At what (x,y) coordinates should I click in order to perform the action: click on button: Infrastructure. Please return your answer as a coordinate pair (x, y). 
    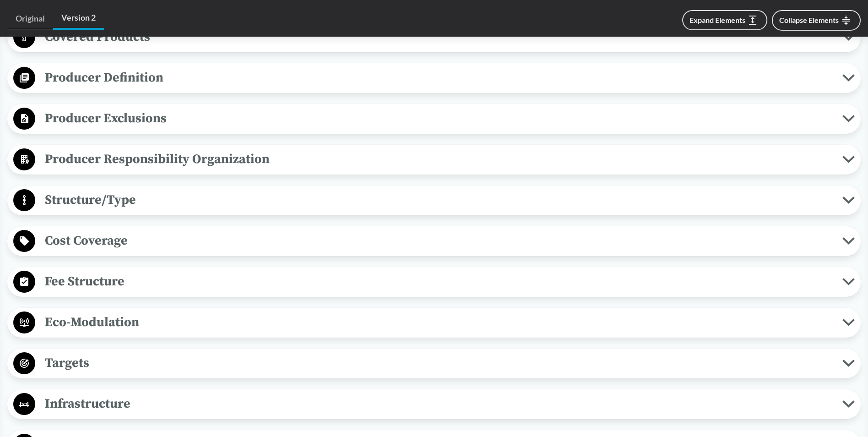
    Looking at the image, I should click on (434, 404).